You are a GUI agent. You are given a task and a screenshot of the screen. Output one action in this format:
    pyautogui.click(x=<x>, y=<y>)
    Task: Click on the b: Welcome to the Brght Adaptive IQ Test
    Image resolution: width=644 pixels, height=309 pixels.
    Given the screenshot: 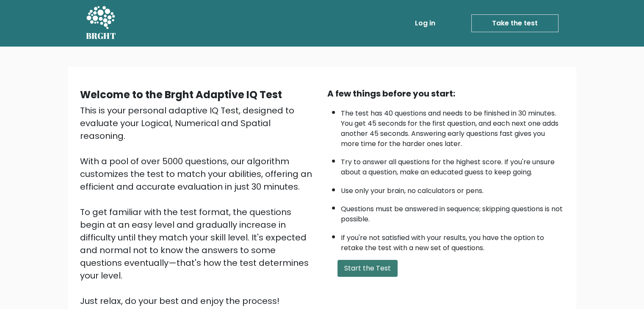 What is the action you would take?
    pyautogui.click(x=181, y=95)
    